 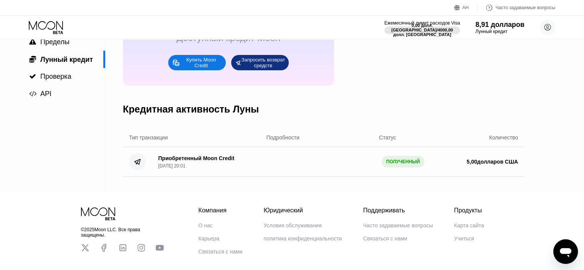 I want to click on font: Количество, so click(x=504, y=138).